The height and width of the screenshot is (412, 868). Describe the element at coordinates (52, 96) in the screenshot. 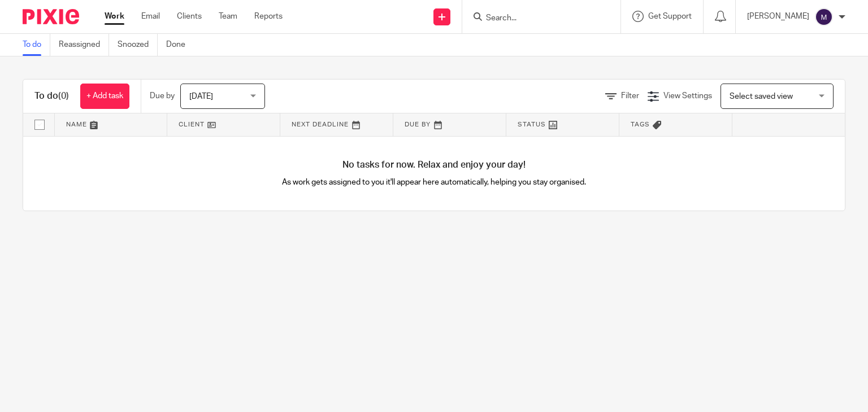

I see `h1: To do` at that location.